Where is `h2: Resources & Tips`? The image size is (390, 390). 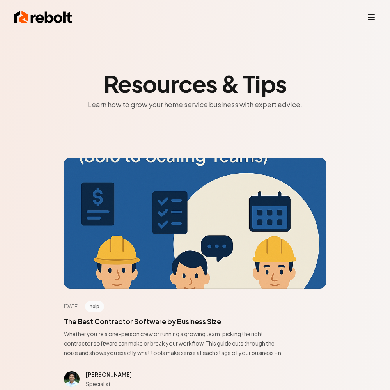
h2: Resources & Tips is located at coordinates (195, 83).